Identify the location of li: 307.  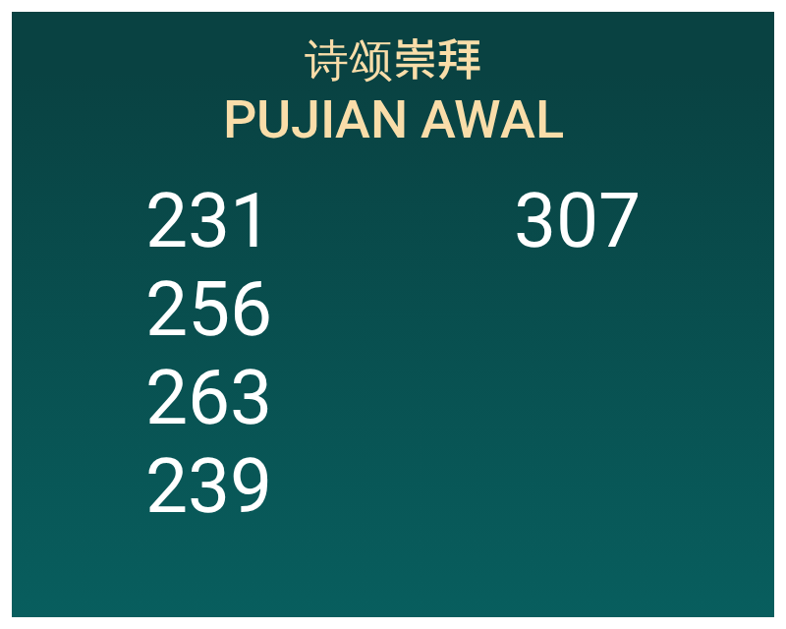
(577, 221).